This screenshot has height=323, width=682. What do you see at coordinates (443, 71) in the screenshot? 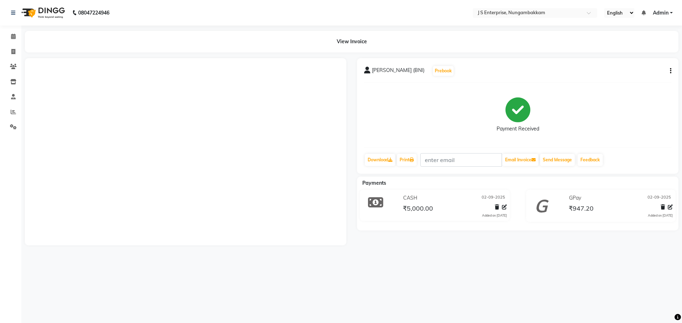
I see `button: Prebook` at bounding box center [443, 71].